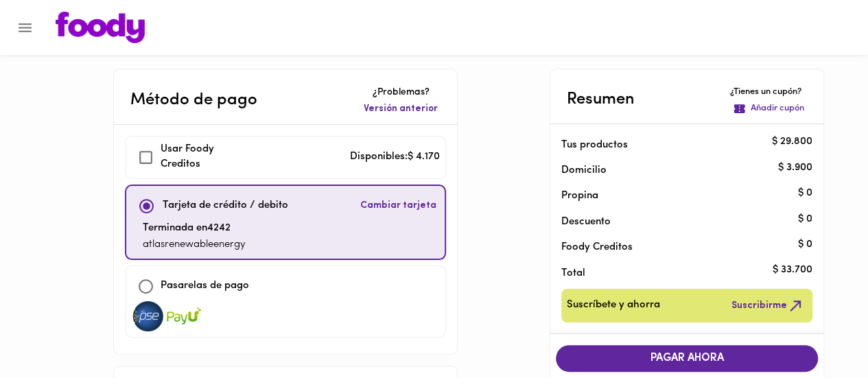  What do you see at coordinates (583, 170) in the screenshot?
I see `p: Domicilio` at bounding box center [583, 170].